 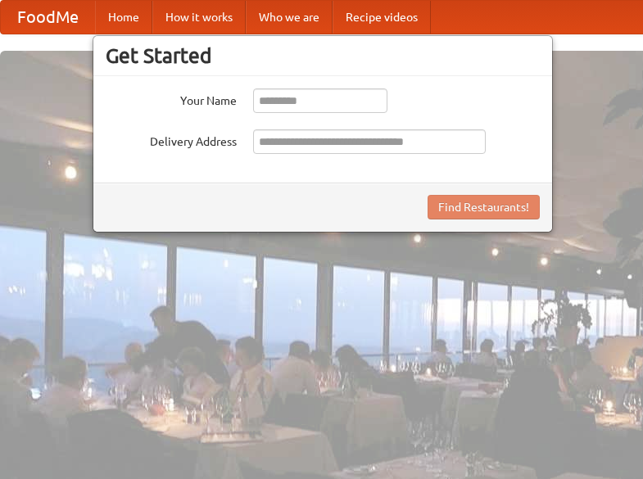 What do you see at coordinates (171, 139) in the screenshot?
I see `label: Delivery Address` at bounding box center [171, 139].